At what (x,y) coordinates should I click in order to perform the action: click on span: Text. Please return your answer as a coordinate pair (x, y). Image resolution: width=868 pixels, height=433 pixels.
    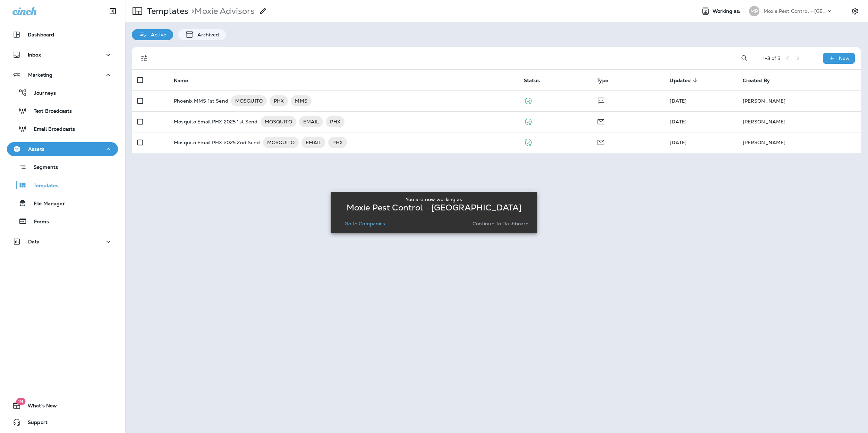
    Looking at the image, I should click on (601, 100).